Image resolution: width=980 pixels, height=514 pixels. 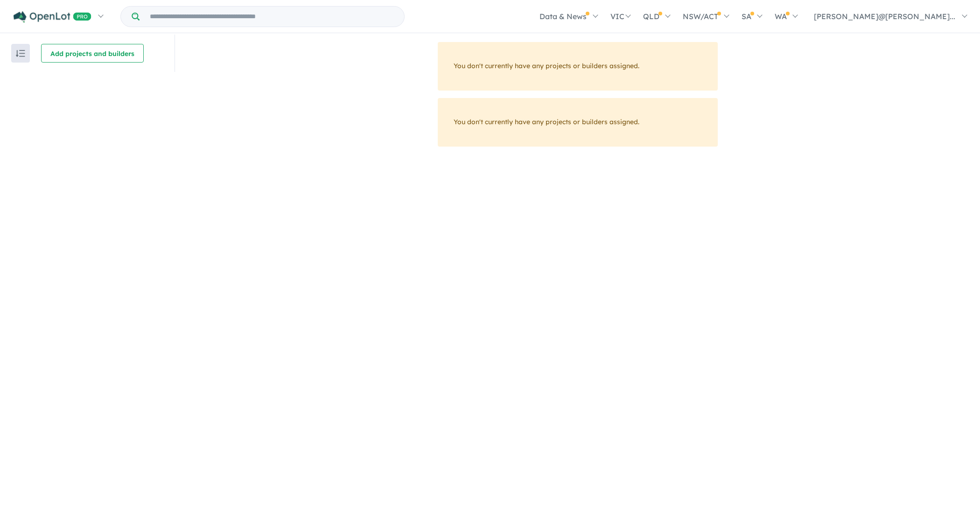 What do you see at coordinates (92, 53) in the screenshot?
I see `button: Add projects and builders` at bounding box center [92, 53].